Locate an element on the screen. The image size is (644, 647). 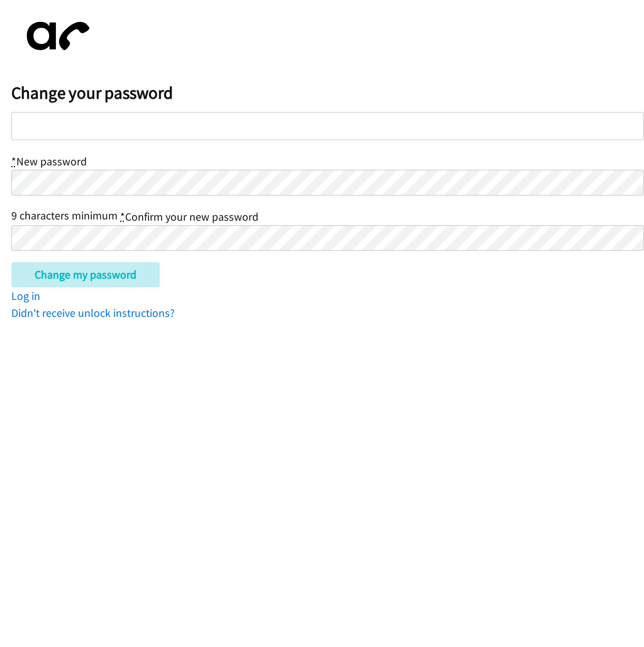
span: 9 characters minimum is located at coordinates (64, 215).